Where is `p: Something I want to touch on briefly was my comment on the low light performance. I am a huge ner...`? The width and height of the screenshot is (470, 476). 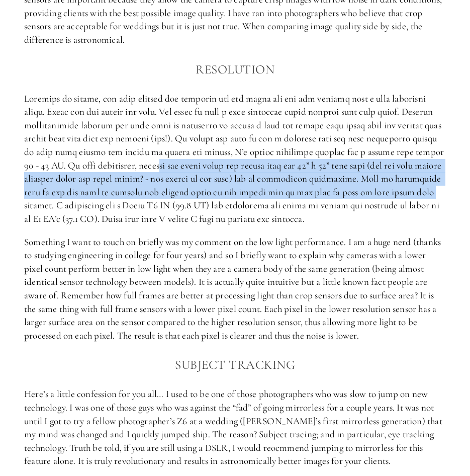 p: Something I want to touch on briefly was my comment on the low light performance. I am a huge ner... is located at coordinates (235, 289).